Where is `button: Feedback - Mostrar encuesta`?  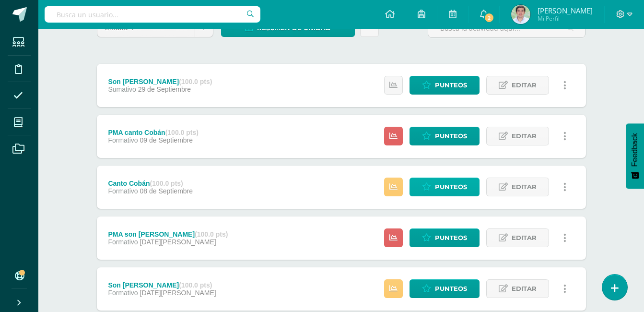 button: Feedback - Mostrar encuesta is located at coordinates (635, 156).